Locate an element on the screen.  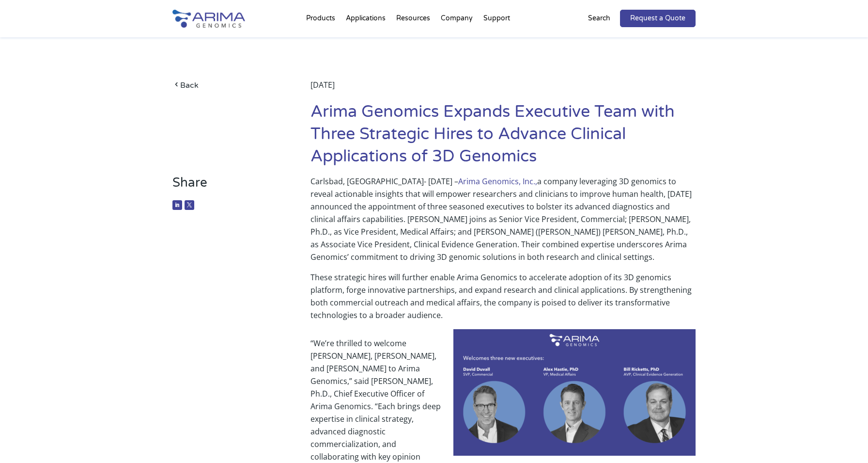
h1: Arima Genomics Expands Executive Team with Three Strategic Hires to Advance Clinical Applications... is located at coordinates (503, 138).